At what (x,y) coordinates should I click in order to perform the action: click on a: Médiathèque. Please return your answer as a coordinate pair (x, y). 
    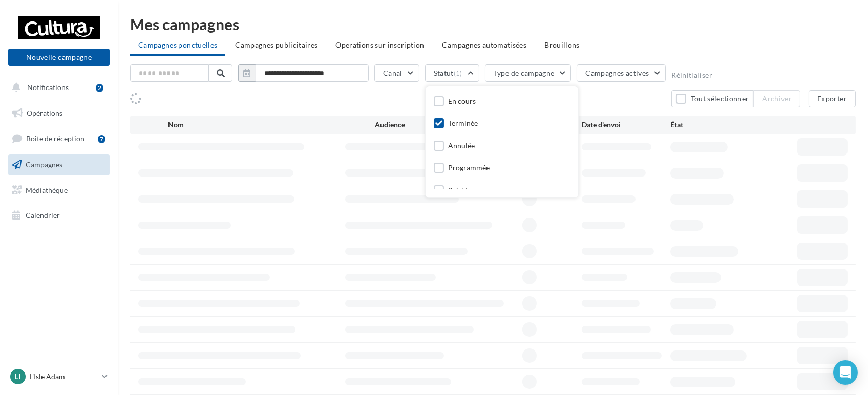
    Looking at the image, I should click on (59, 190).